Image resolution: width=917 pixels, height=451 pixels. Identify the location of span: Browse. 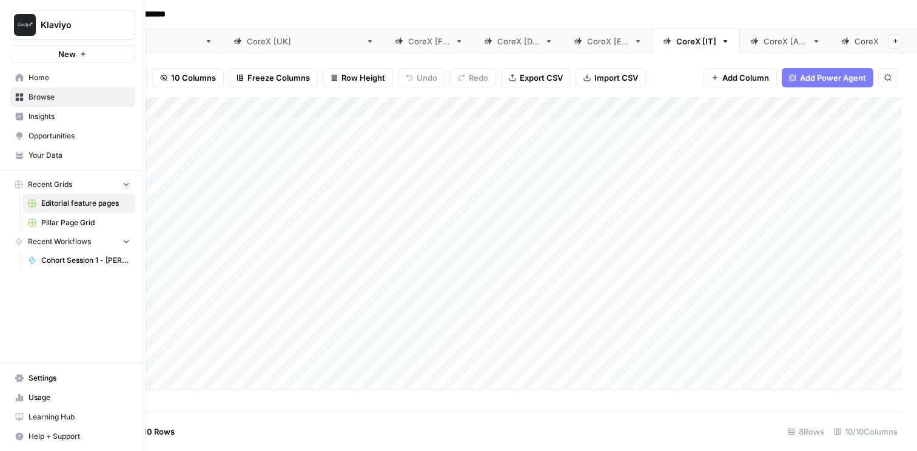
(79, 97).